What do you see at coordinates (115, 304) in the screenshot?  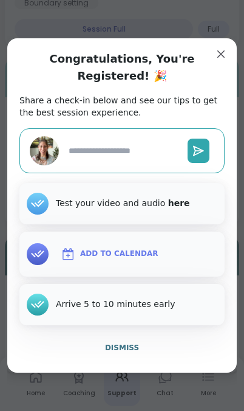 I see `div: Arrive 5 to 10 minutes early` at bounding box center [115, 304].